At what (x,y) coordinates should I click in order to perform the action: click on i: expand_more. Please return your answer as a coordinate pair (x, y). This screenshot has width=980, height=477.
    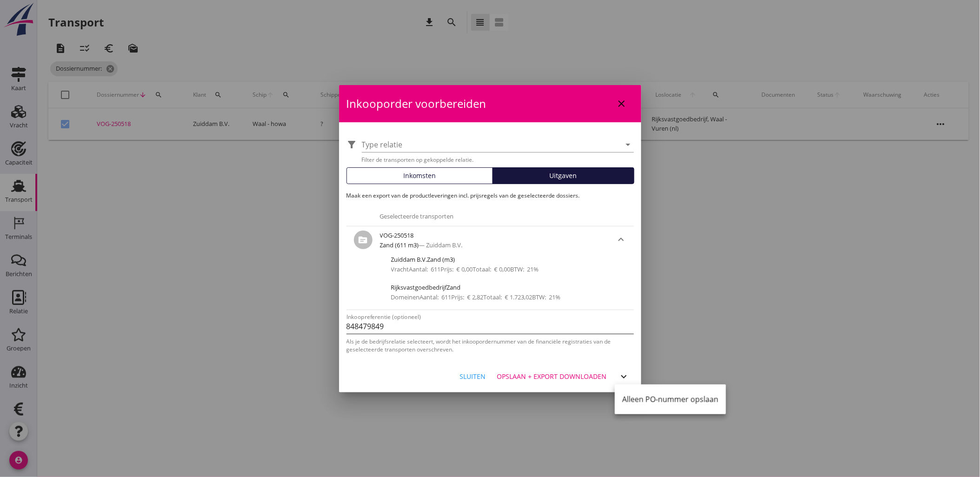
    Looking at the image, I should click on (625, 377).